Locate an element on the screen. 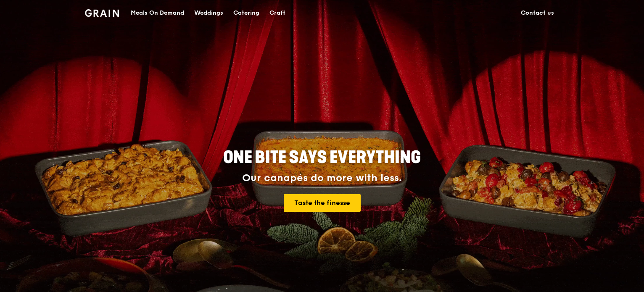 The width and height of the screenshot is (644, 292). span: ONE BITE SAYS EVERYTHING is located at coordinates (322, 157).